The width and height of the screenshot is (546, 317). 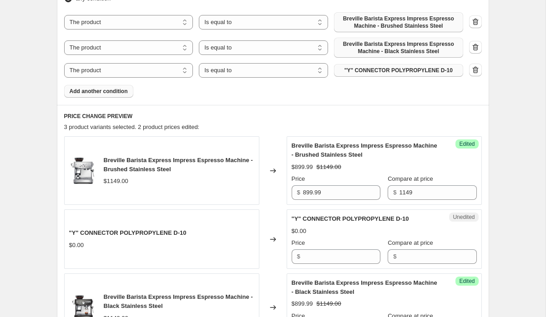 I want to click on span: 3 product variants selected. 2 product prices edited:, so click(x=132, y=127).